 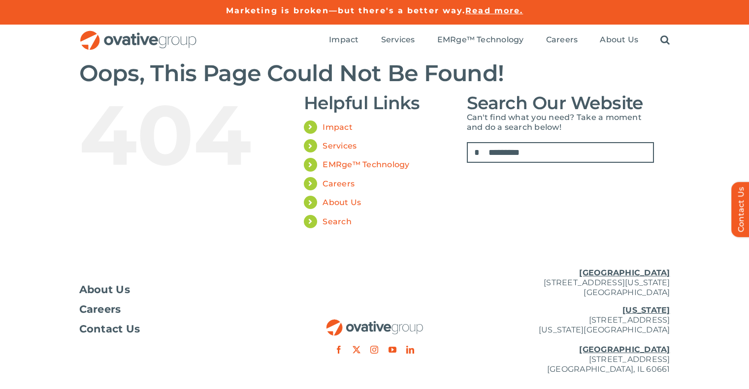 I want to click on nav: Menu, so click(x=499, y=40).